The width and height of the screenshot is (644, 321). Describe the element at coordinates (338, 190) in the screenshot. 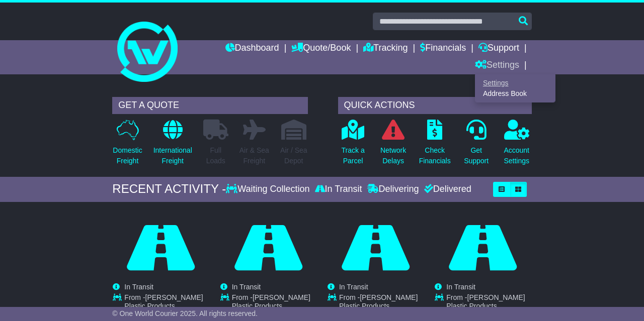

I see `div: In Transit` at that location.